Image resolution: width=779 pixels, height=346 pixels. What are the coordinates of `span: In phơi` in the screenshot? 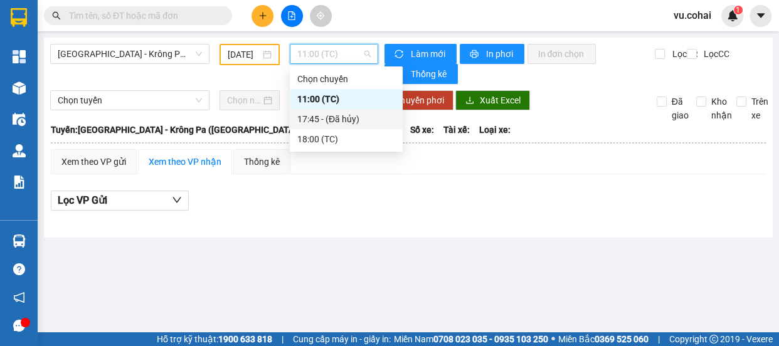 It's located at (500, 54).